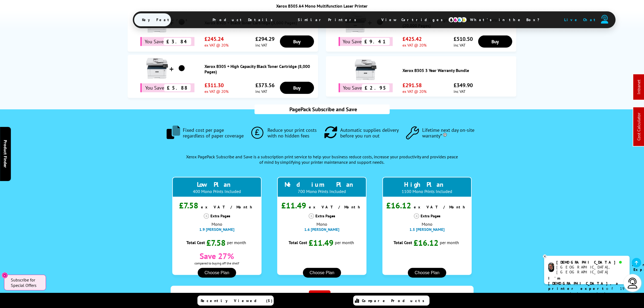  I want to click on div: Xerox B305 A4 Mono Multifunction Laser Printer, so click(322, 6).